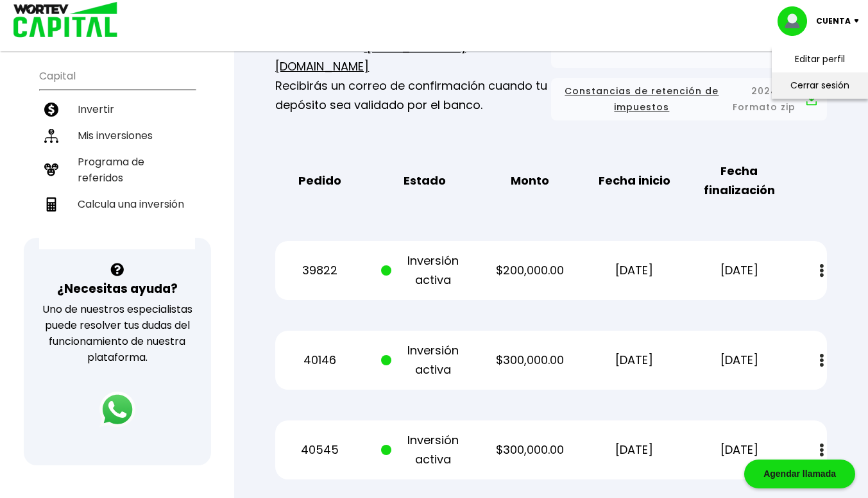  What do you see at coordinates (118, 333) in the screenshot?
I see `p: Uno de nuestros especialistas puede resolver tus dudas del funcionamiento de nuestra plataforma.` at bounding box center [118, 333].